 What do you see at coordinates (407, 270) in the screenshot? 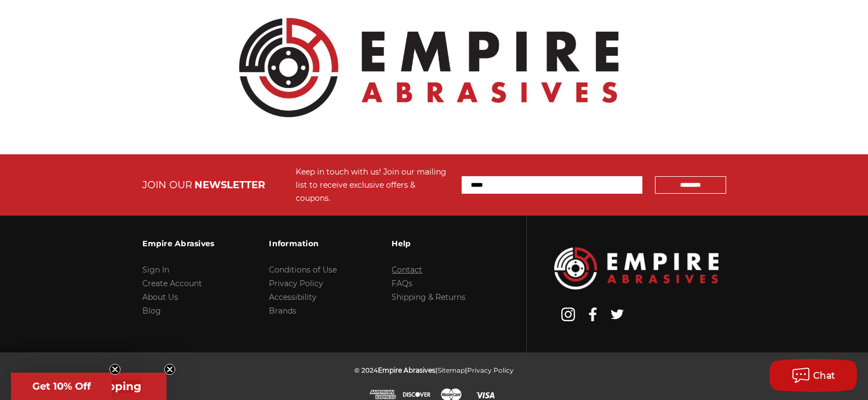
I see `a: Contact` at bounding box center [407, 270].